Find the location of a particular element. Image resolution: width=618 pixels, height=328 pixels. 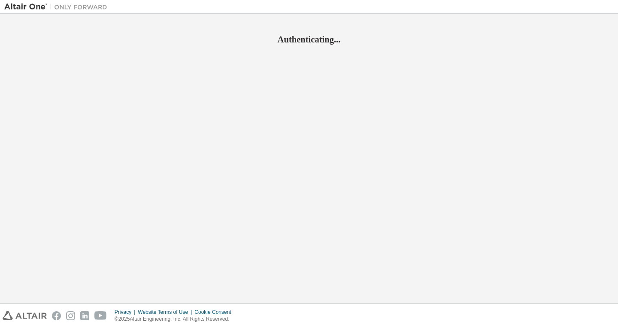

p: © 2025 Altair Engineering, Inc. All Rights Reserved. is located at coordinates (175, 319).